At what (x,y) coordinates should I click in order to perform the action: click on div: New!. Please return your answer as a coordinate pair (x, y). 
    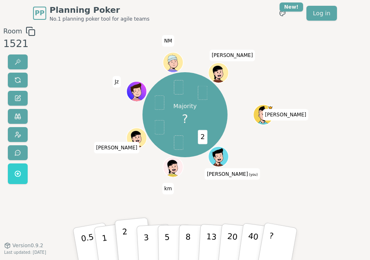
    Looking at the image, I should click on (291, 7).